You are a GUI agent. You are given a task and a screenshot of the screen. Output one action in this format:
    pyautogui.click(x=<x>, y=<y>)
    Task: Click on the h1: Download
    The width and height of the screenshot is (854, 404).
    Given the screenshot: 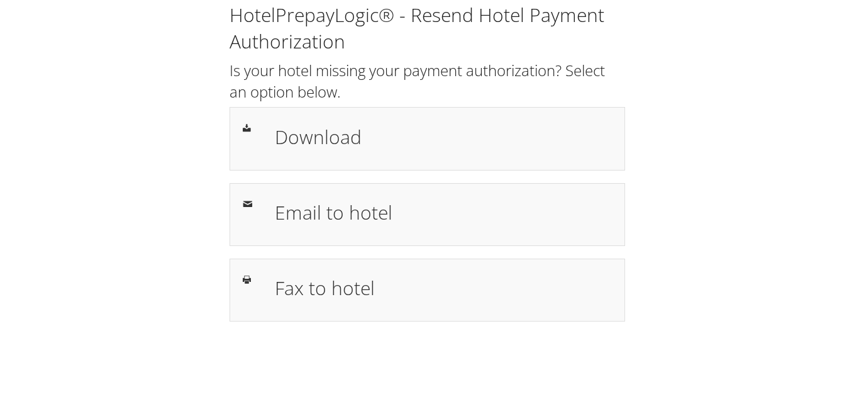 What is the action you would take?
    pyautogui.click(x=443, y=136)
    